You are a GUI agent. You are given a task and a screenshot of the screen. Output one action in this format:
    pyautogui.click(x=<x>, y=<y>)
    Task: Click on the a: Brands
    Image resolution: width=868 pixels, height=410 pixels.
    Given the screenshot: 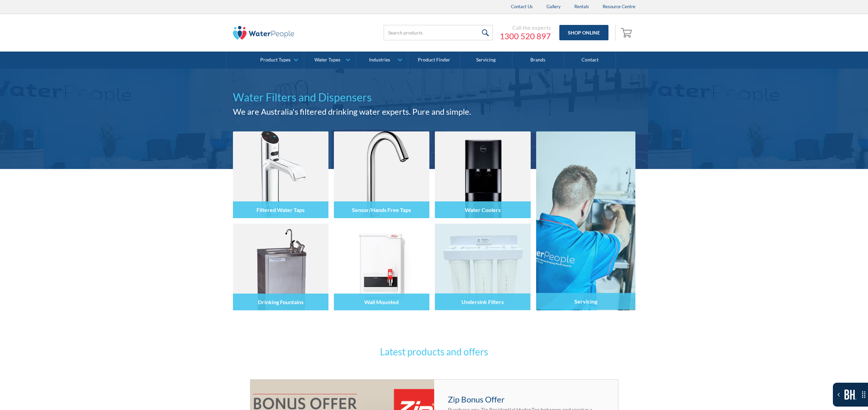 What is the action you would take?
    pyautogui.click(x=538, y=60)
    